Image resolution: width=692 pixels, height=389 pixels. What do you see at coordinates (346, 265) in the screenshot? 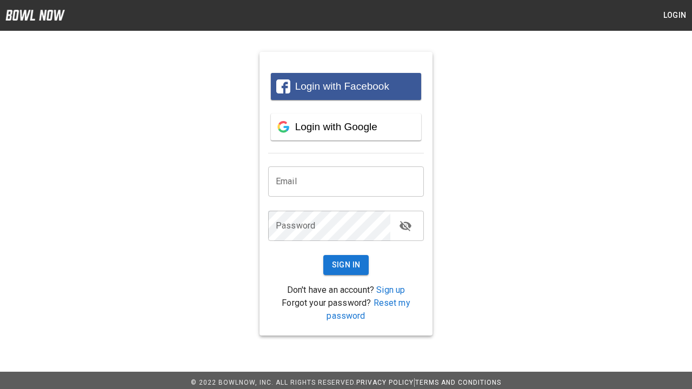
I see `button: Sign In` at bounding box center [346, 265].